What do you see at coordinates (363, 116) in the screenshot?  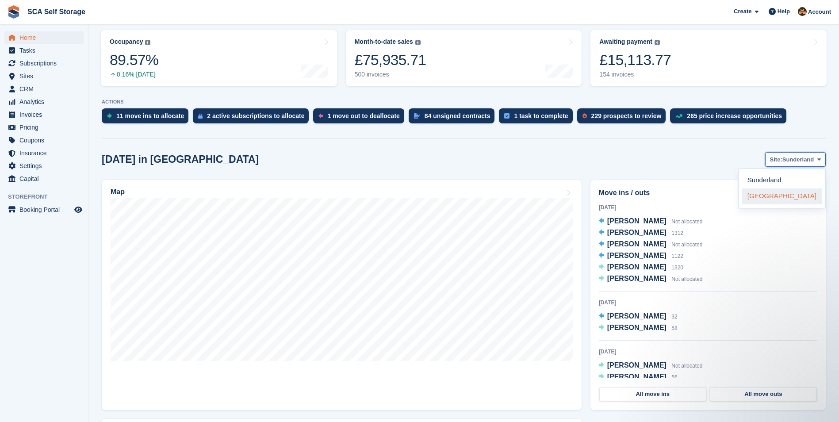 I see `div: 1 move out to deallocate` at bounding box center [363, 116].